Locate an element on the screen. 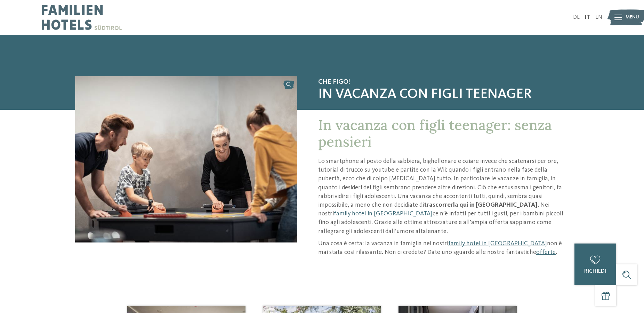 The image size is (644, 313). a: IT is located at coordinates (587, 18).